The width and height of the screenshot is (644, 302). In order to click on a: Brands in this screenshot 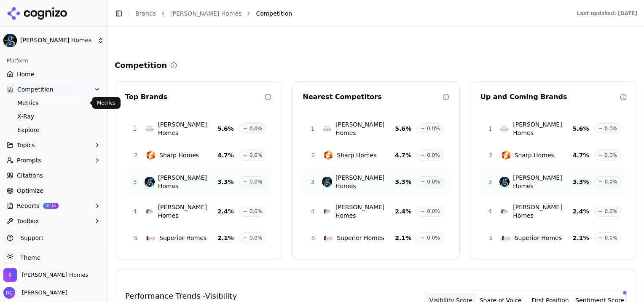, I will do `click(145, 14)`.